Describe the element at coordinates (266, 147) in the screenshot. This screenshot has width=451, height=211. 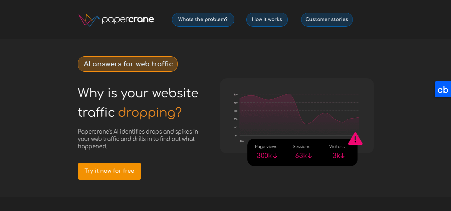
I see `span: Page views` at that location.